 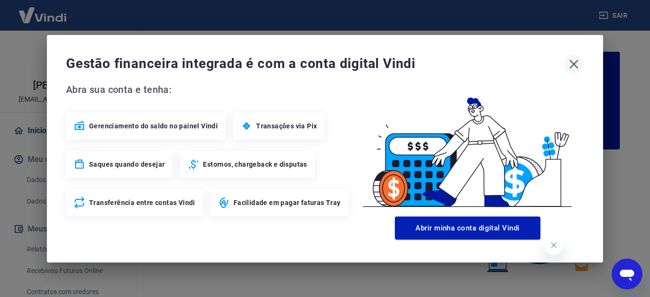 I want to click on span: Transferência entre contas Vindi, so click(x=142, y=202).